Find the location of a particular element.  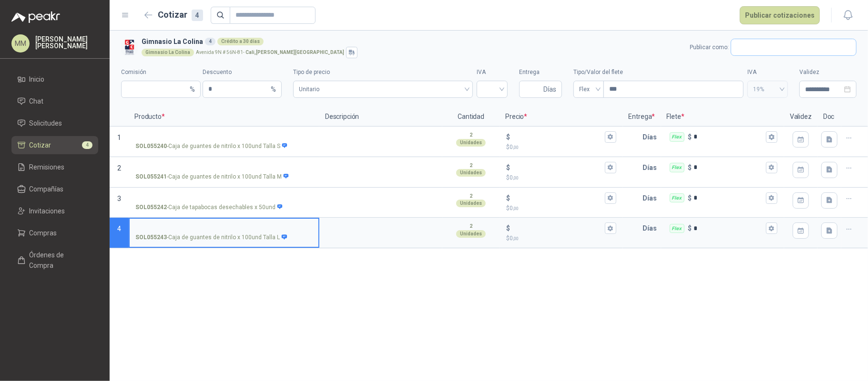

a: Cotizar4 is located at coordinates (55, 145).